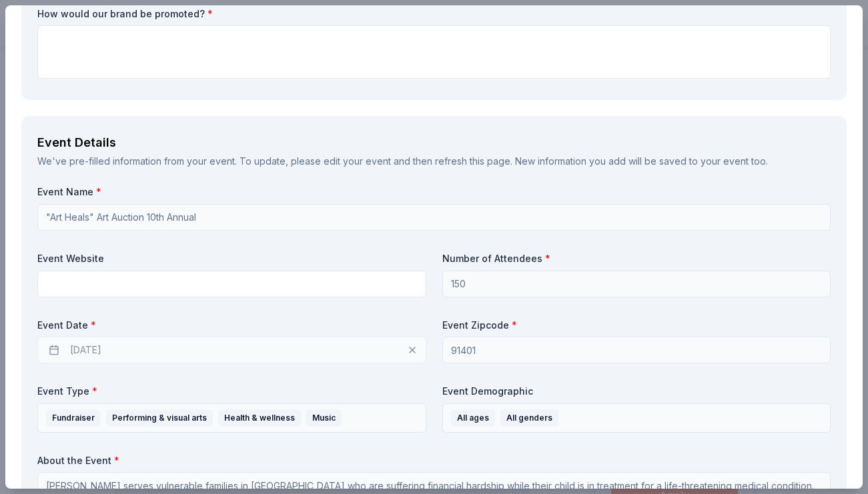 The image size is (868, 494). Describe the element at coordinates (637, 259) in the screenshot. I see `label: Number of Attendees` at that location.